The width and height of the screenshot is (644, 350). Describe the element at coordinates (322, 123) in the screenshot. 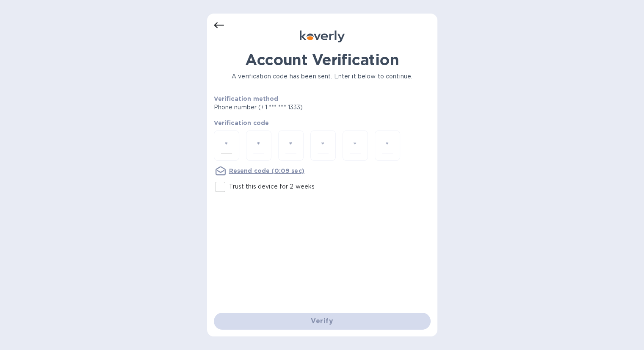

I see `p: Verification code` at that location.